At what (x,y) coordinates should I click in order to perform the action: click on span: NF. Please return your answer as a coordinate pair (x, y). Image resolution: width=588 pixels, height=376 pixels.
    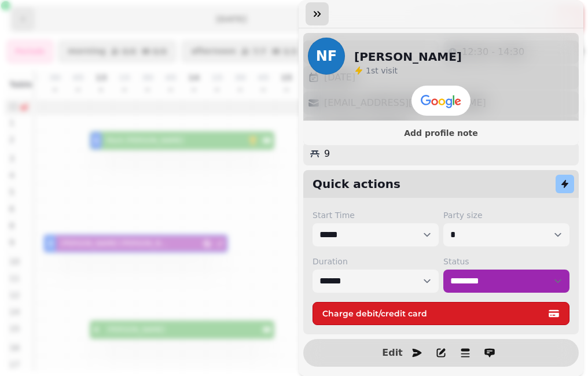
    Looking at the image, I should click on (327, 56).